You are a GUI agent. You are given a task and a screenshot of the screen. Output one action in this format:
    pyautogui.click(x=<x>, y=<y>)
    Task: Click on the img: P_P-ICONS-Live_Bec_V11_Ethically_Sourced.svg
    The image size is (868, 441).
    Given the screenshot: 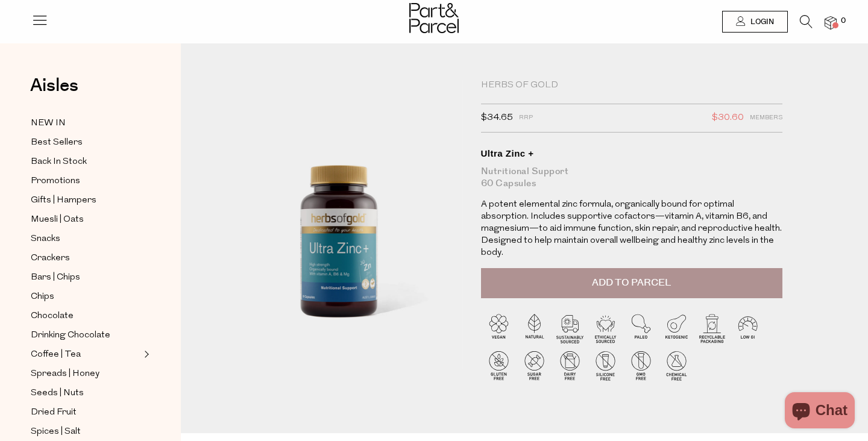 What is the action you would take?
    pyautogui.click(x=605, y=328)
    